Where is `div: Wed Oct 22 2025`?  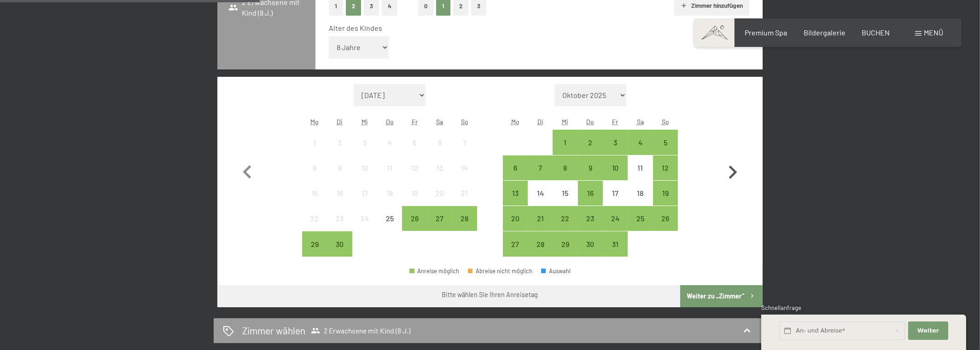
div: Wed Oct 22 2025 is located at coordinates (565, 219).